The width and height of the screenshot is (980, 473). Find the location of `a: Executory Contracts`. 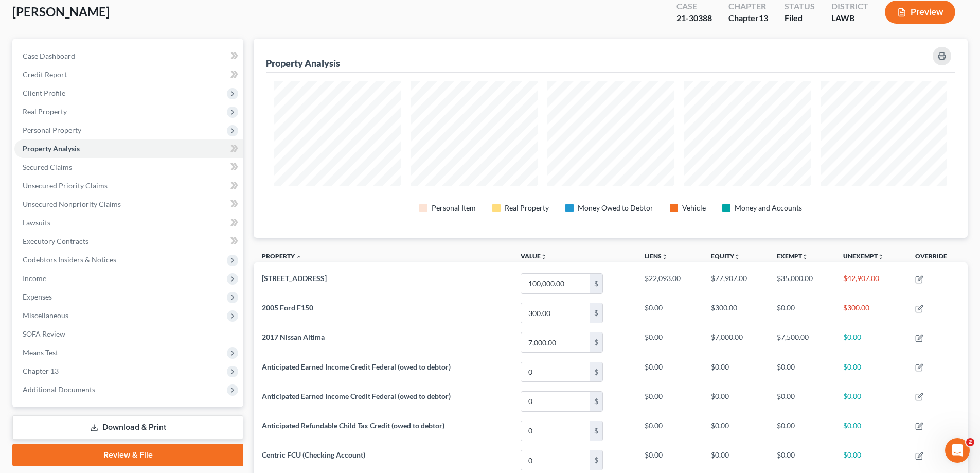

a: Executory Contracts is located at coordinates (128, 242).